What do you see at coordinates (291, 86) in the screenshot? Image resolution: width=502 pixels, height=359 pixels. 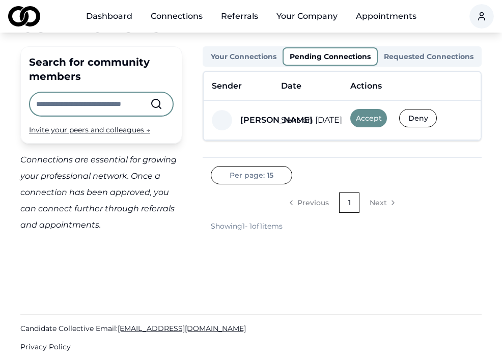 I see `div: Date` at bounding box center [291, 86].